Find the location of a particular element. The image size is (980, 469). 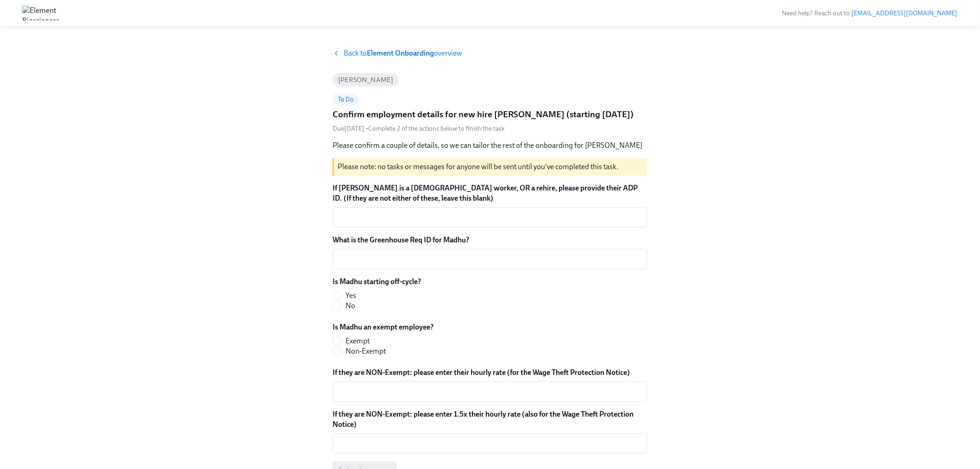

p: Please note: no tasks or messages for anyone will be sent until you've completed this task. is located at coordinates (490, 167).